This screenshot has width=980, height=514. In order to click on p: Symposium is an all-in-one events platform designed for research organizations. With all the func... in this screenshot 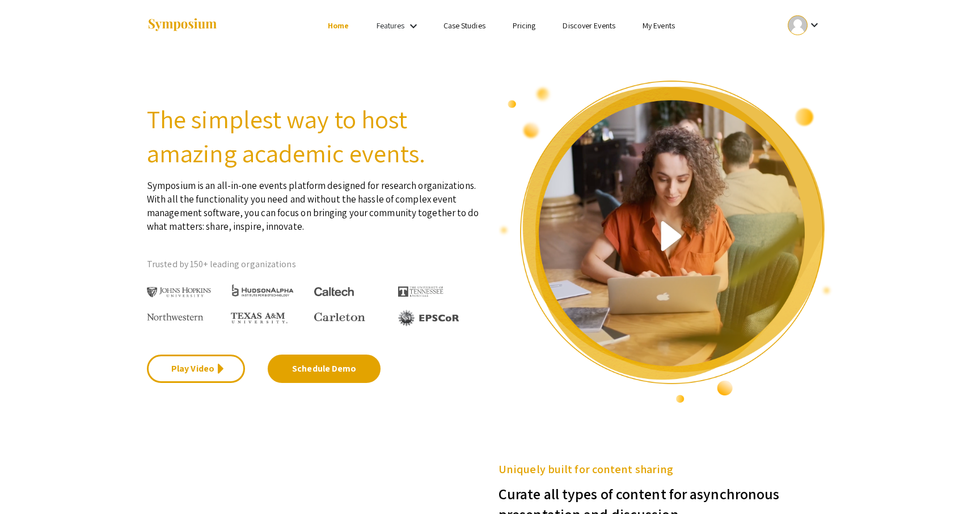, I will do `click(314, 201)`.